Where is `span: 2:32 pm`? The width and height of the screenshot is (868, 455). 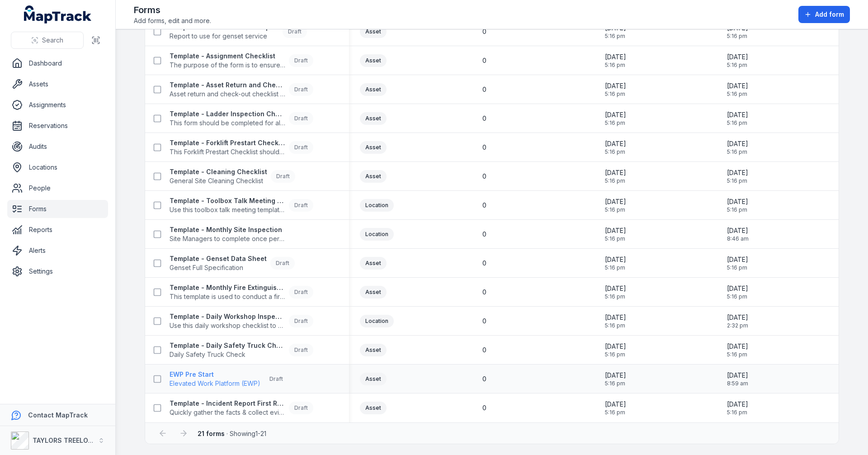
span: 2:32 pm is located at coordinates (737, 325).